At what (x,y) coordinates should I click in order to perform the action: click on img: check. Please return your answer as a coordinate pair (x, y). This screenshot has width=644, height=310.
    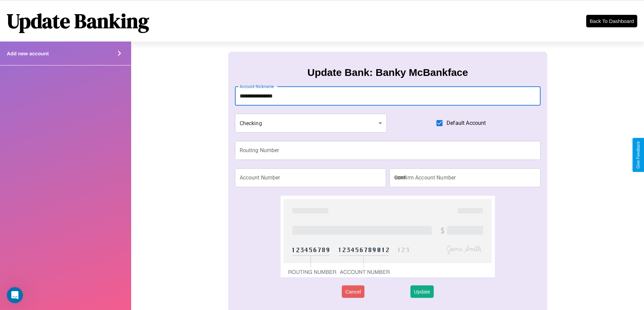
    Looking at the image, I should click on (387, 237).